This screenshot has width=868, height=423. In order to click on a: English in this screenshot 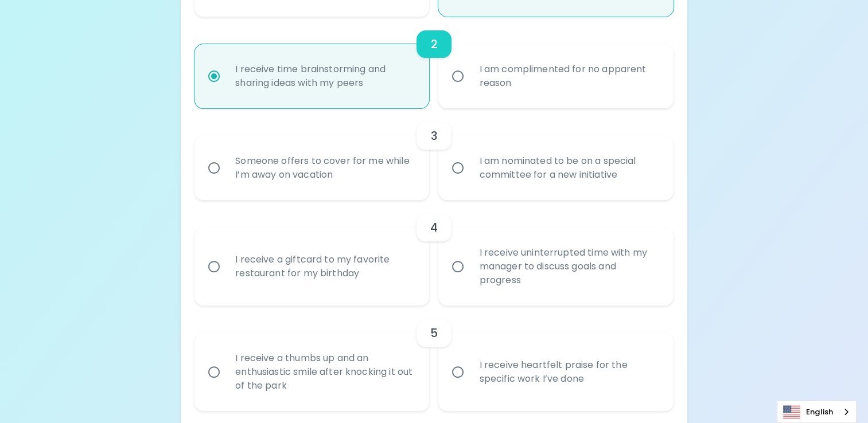, I will do `click(816, 412)`.